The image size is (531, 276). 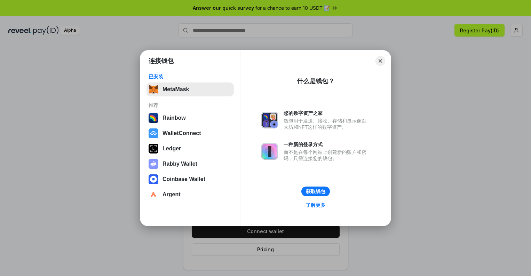 What do you see at coordinates (327, 144) in the screenshot?
I see `div: 一种新的登录方式` at bounding box center [327, 144].